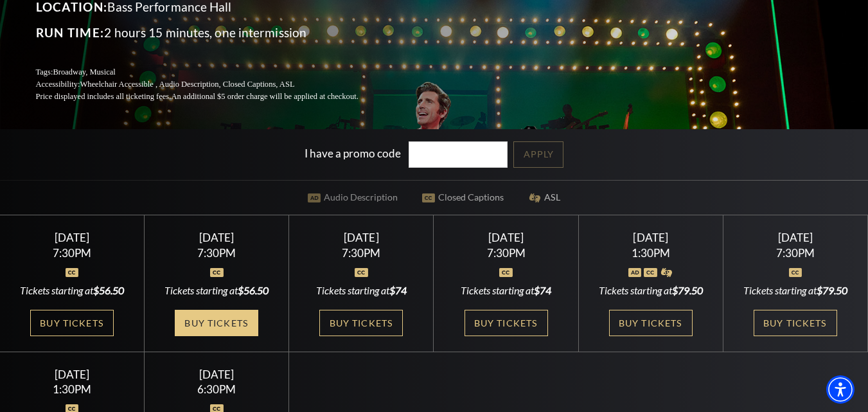  Describe the element at coordinates (70, 32) in the screenshot. I see `span: Run Time:` at that location.